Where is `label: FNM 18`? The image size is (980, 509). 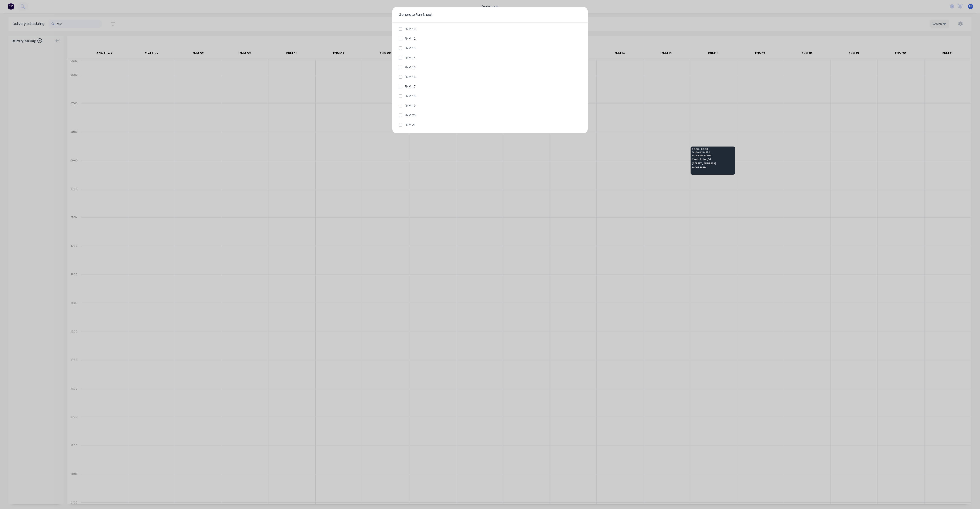
label: FNM 18 is located at coordinates (410, 96).